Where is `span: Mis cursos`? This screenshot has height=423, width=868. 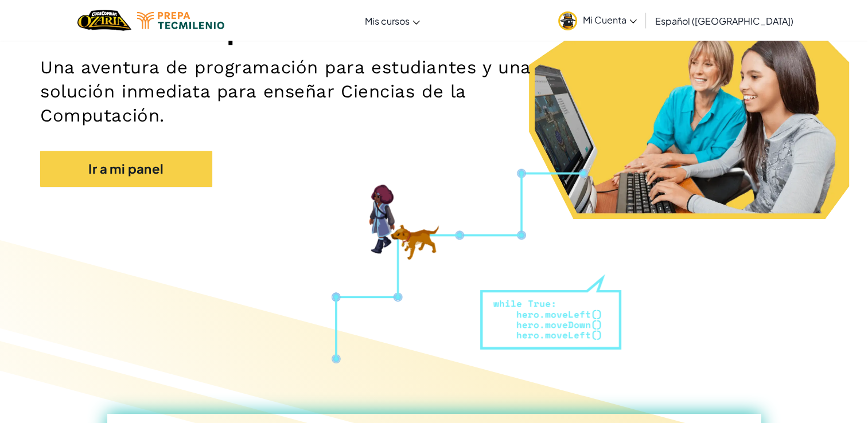 span: Mis cursos is located at coordinates (387, 20).